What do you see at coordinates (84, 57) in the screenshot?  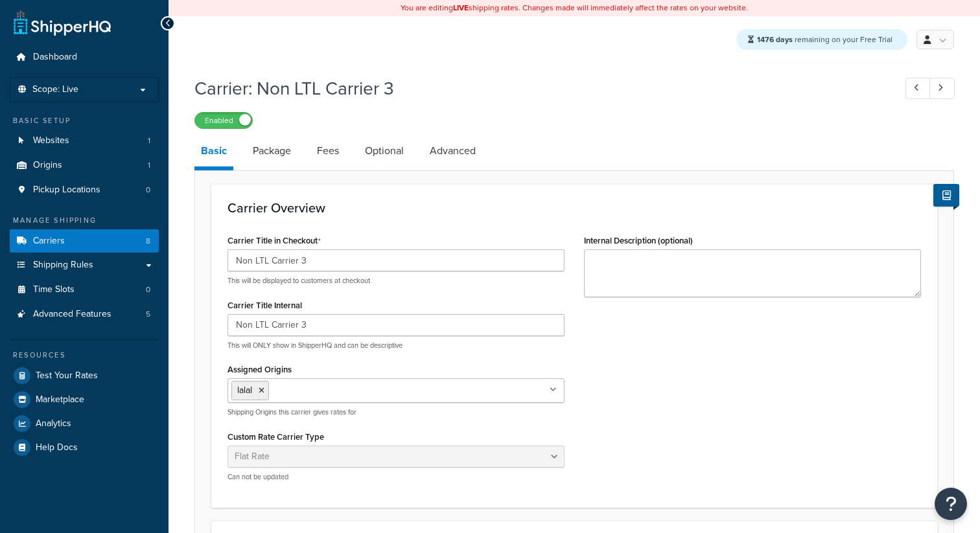 I see `li: Dashboard` at bounding box center [84, 57].